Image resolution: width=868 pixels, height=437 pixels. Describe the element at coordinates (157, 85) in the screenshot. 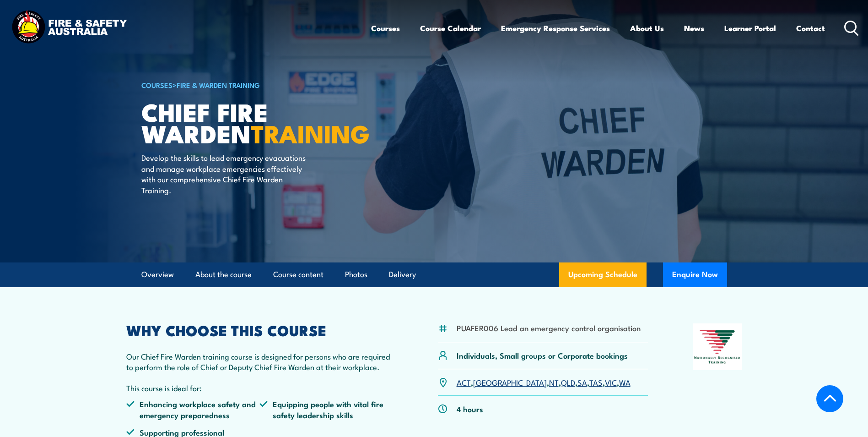

I see `a: COURSES` at that location.